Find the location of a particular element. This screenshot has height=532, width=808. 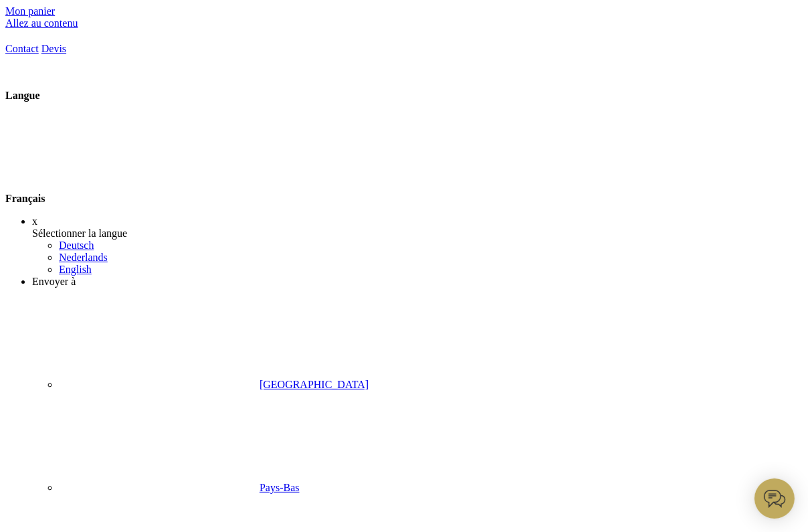

a: Contact is located at coordinates (22, 48).